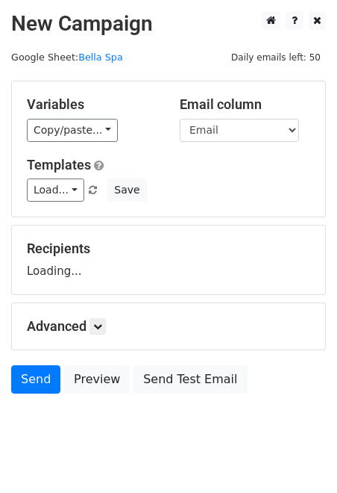 The width and height of the screenshot is (337, 493). Describe the element at coordinates (72, 130) in the screenshot. I see `a: Copy/paste...` at that location.